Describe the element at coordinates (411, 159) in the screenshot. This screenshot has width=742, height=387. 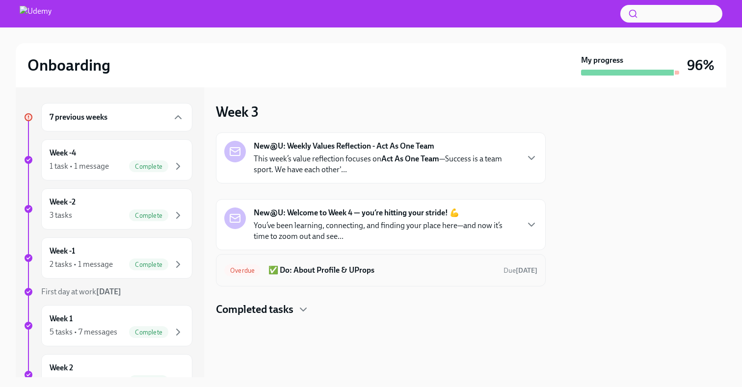
I see `strong: Act As One Team` at that location.